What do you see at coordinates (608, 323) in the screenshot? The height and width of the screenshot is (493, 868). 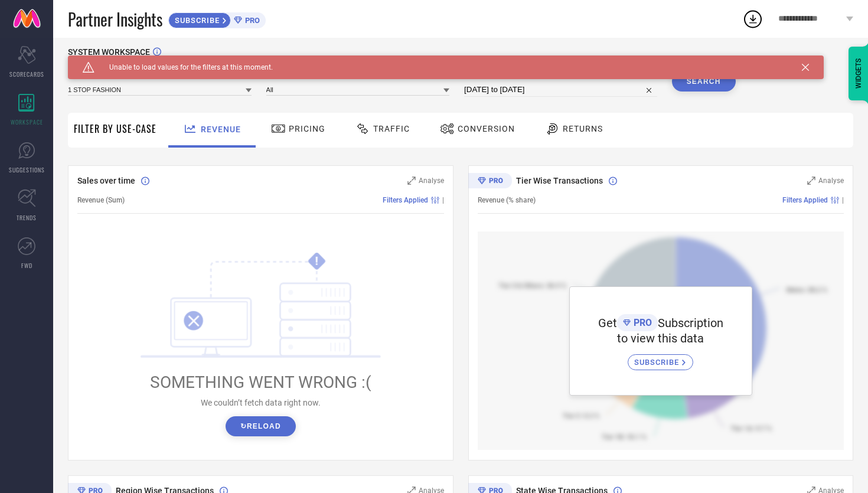 I see `span: Get` at bounding box center [608, 323].